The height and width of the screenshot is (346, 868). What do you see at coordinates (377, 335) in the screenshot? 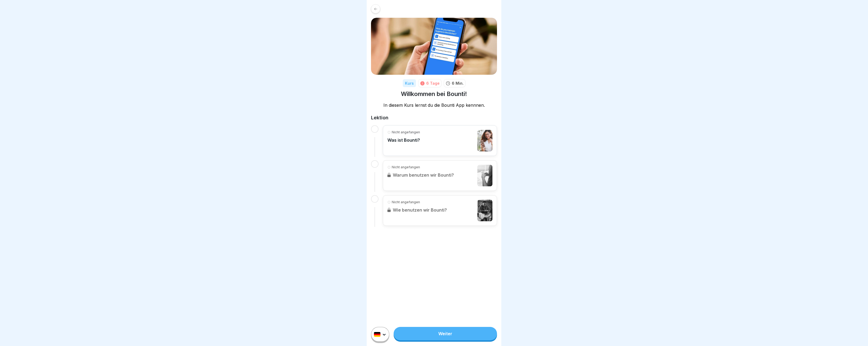
I see `img: de.svg` at bounding box center [377, 335].